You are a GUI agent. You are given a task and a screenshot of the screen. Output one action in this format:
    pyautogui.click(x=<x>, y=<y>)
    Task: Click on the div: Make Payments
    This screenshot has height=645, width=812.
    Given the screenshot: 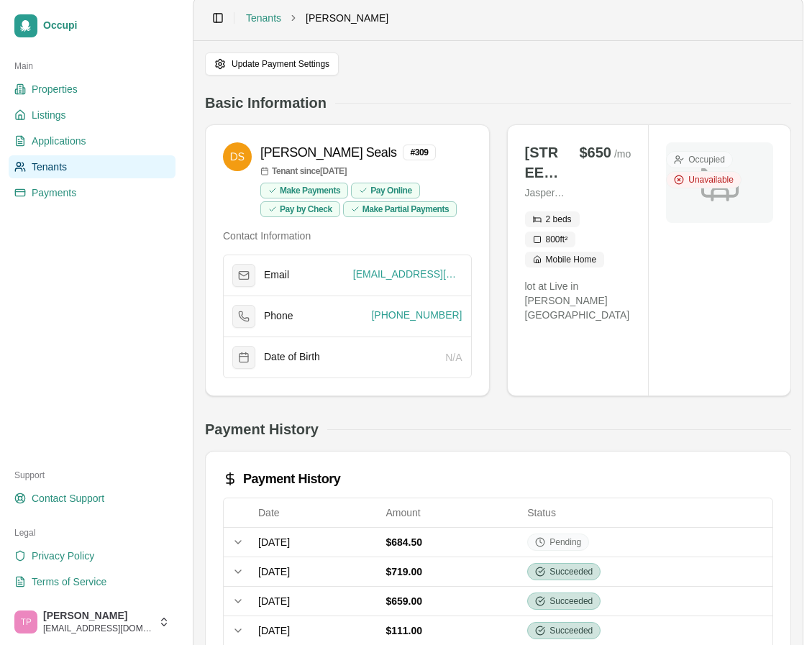 What is the action you would take?
    pyautogui.click(x=304, y=191)
    